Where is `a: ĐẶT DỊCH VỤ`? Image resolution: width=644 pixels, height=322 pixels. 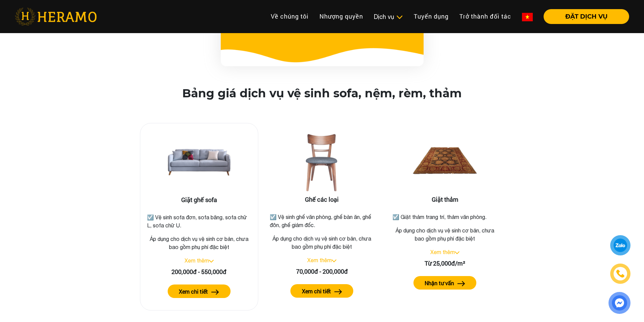 a: ĐẶT DỊCH VỤ is located at coordinates (583, 17).